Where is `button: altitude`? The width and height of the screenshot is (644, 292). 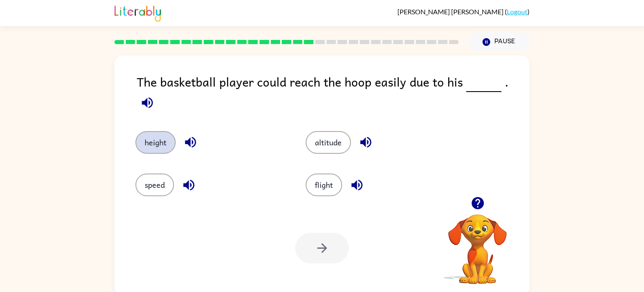
button: altitude is located at coordinates (328, 143).